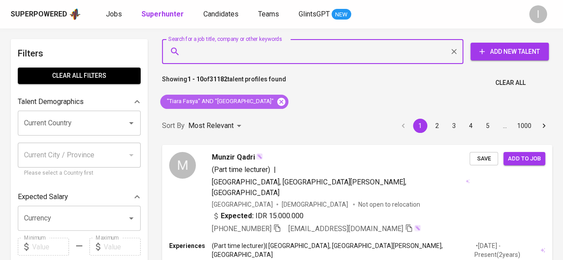 The height and width of the screenshot is (260, 563). Describe the element at coordinates (237, 216) in the screenshot. I see `b: Expected:` at that location.